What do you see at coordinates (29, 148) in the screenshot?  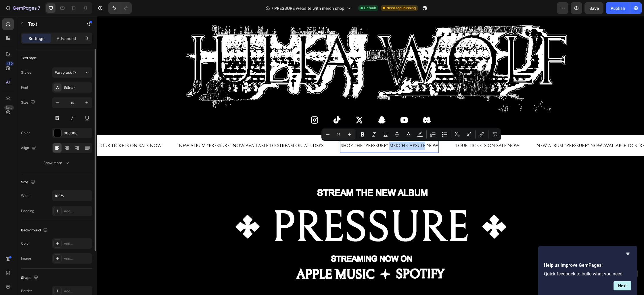 I see `div: Align` at bounding box center [29, 148].